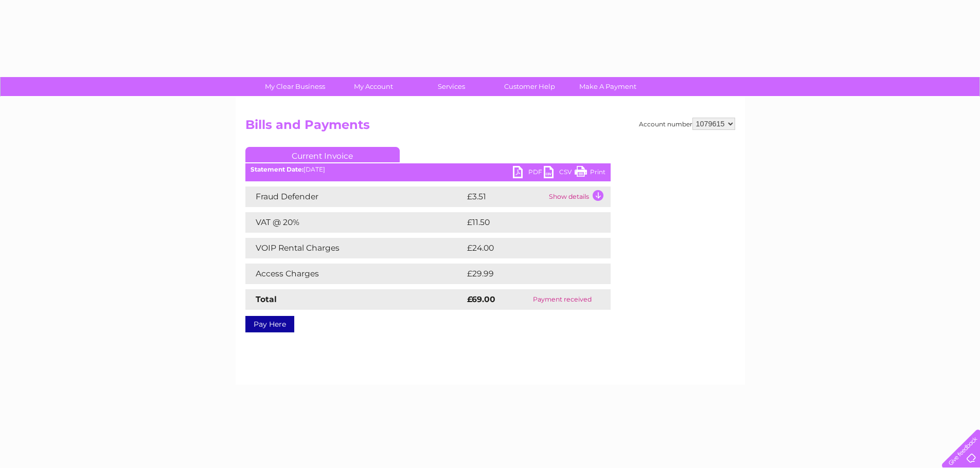  What do you see at coordinates (277, 169) in the screenshot?
I see `b: Statement Date:` at bounding box center [277, 169].